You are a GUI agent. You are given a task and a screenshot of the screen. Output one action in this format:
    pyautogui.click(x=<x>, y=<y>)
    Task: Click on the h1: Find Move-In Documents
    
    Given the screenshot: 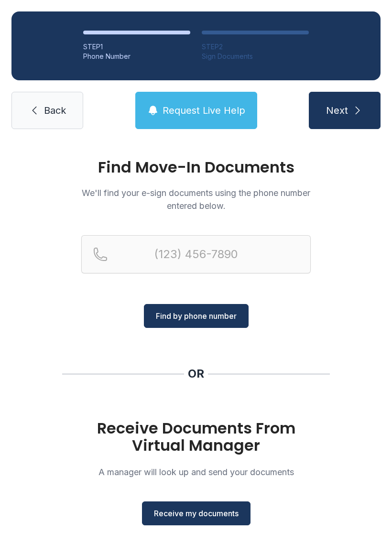 What is the action you would take?
    pyautogui.click(x=196, y=167)
    